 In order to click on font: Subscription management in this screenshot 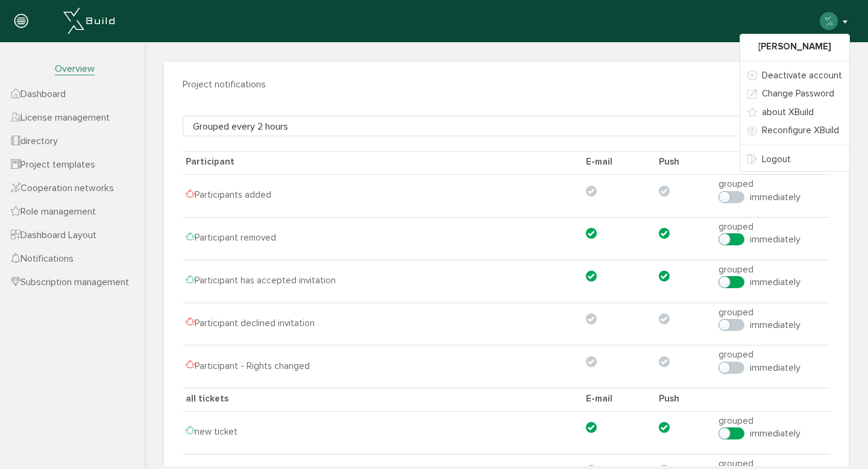, I will do `click(75, 282)`.